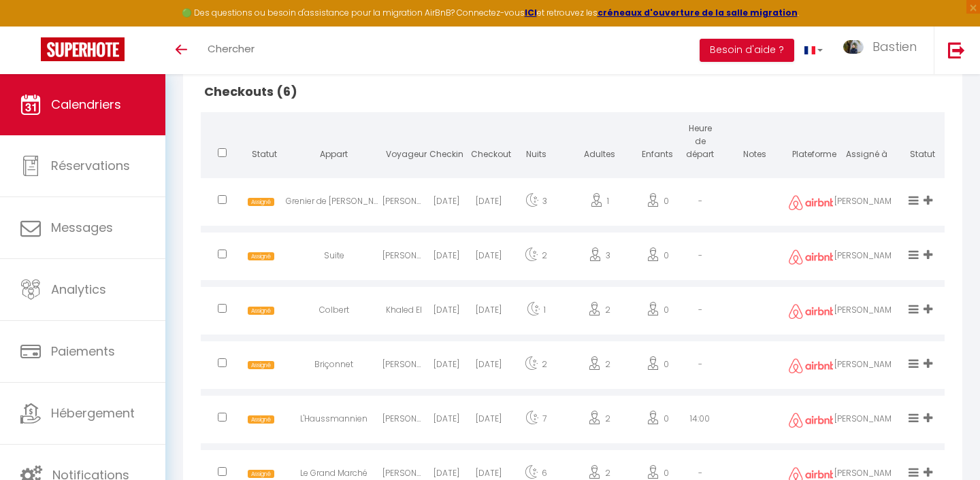 The width and height of the screenshot is (980, 480). I want to click on span: Analytics, so click(79, 289).